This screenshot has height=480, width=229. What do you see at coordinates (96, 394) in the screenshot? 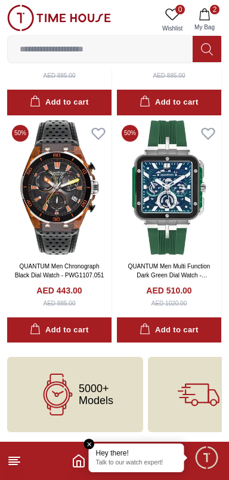
I see `span: 5000+ Models` at bounding box center [96, 394].